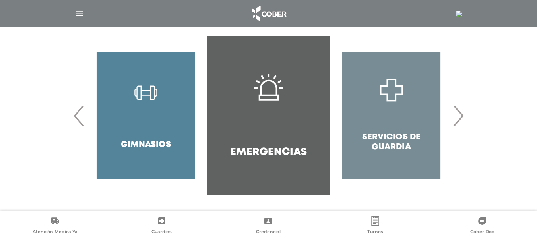  What do you see at coordinates (458, 116) in the screenshot?
I see `span: Next` at bounding box center [458, 116].